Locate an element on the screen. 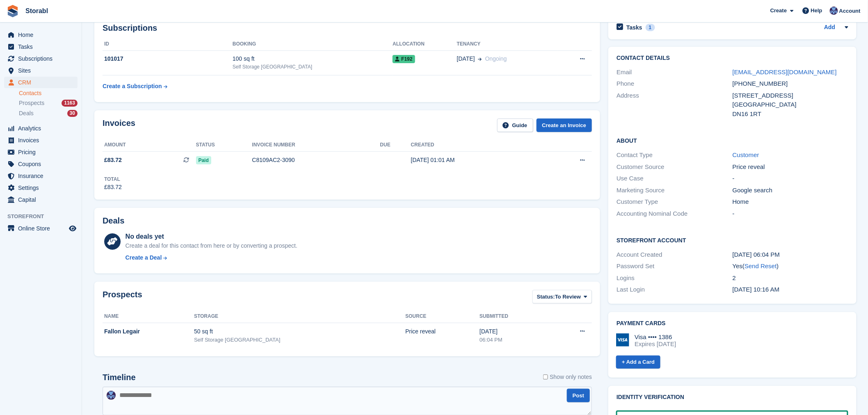 The image size is (868, 415). h2: Timeline is located at coordinates (119, 377).